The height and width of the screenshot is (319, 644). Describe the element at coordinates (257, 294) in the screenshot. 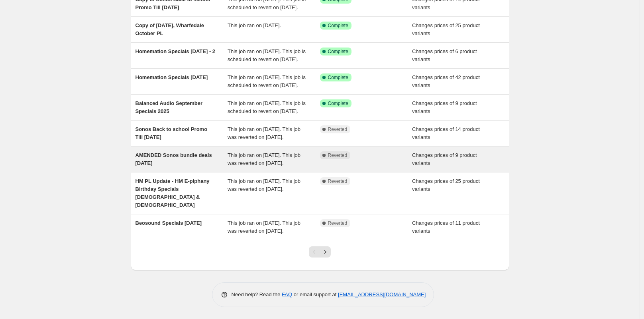

I see `span: Need help? Read the` at that location.